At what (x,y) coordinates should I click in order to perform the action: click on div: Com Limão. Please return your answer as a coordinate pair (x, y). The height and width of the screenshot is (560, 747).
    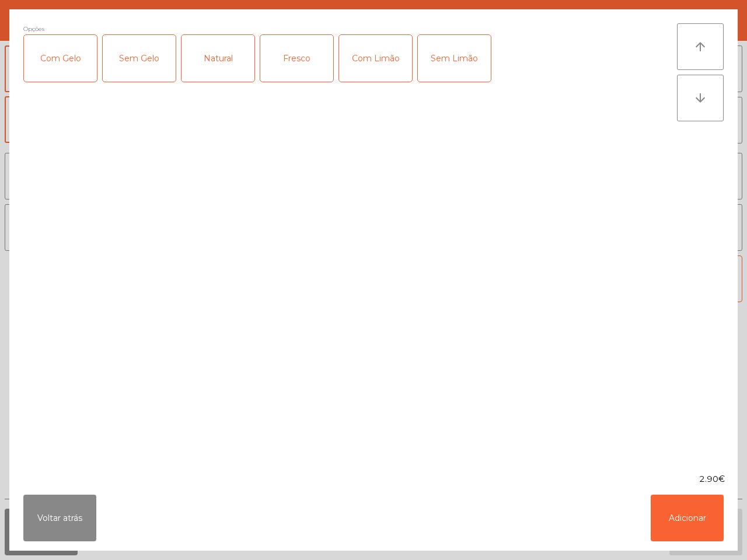
    Looking at the image, I should click on (375, 58).